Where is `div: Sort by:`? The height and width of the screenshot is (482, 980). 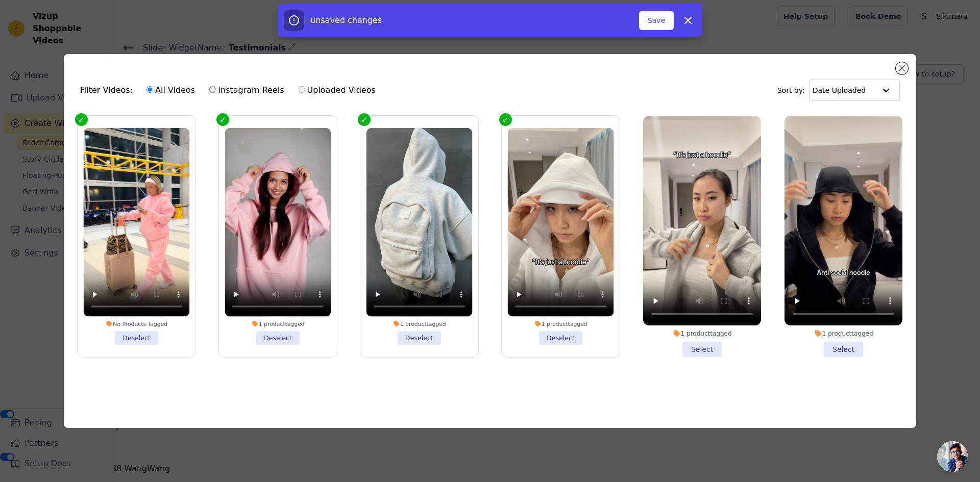
div: Sort by: is located at coordinates (838, 90).